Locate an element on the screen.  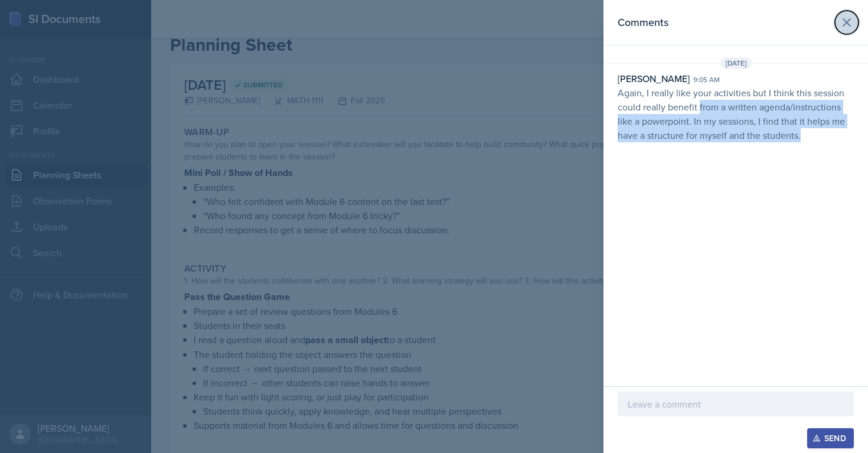
div: Send is located at coordinates (831, 438).